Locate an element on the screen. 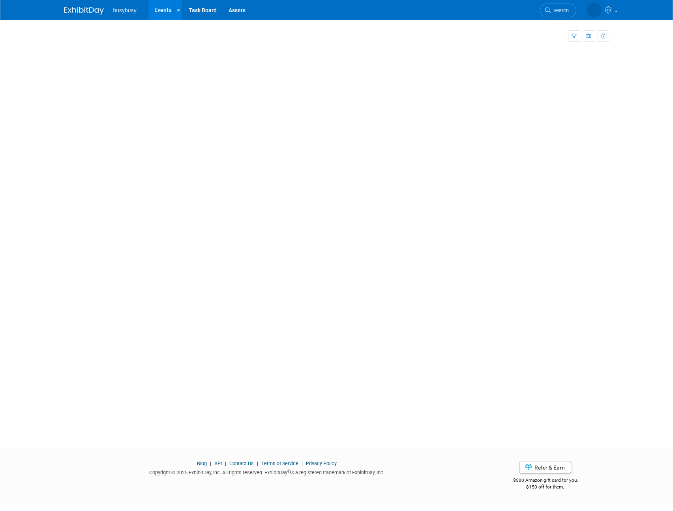  span: Search is located at coordinates (539, 10).